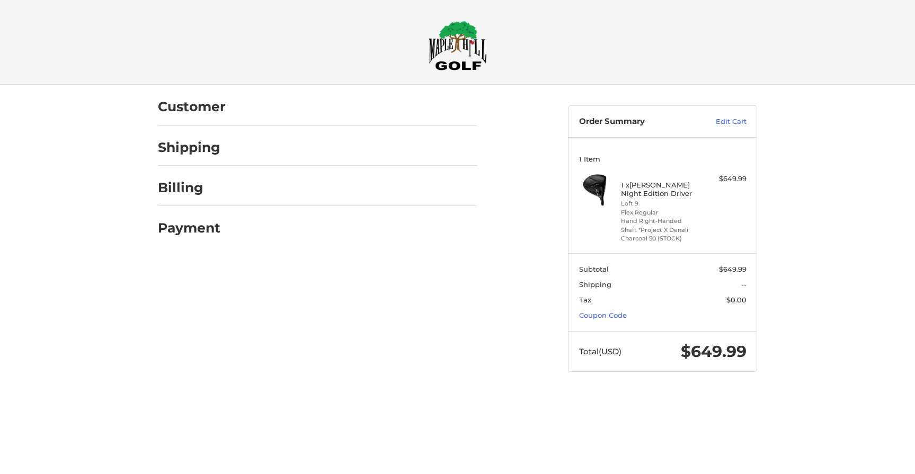  I want to click on h2: Shipping, so click(189, 147).